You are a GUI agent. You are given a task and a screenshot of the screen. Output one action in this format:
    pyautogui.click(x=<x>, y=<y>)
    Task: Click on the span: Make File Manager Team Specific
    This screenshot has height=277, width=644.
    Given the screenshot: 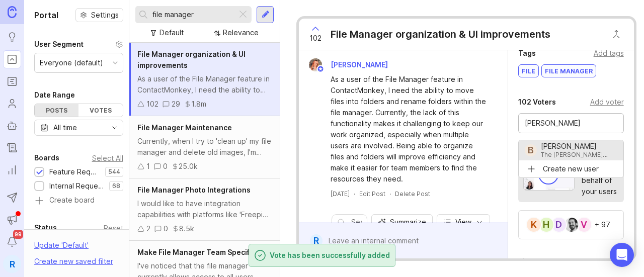 What is the action you would take?
    pyautogui.click(x=196, y=252)
    